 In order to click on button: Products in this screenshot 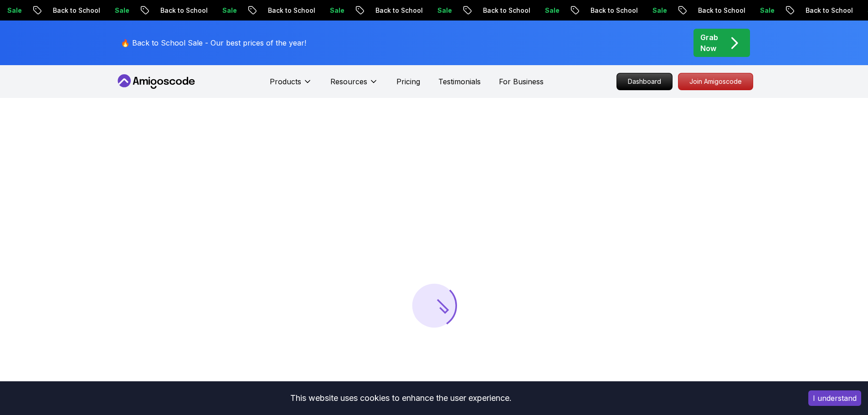, I will do `click(291, 85)`.